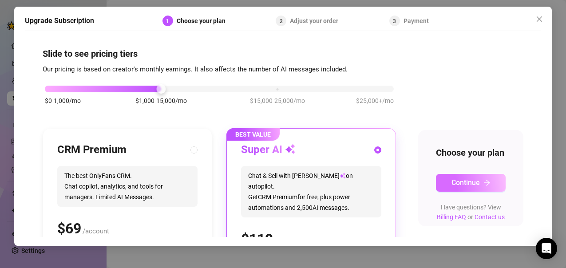 The image size is (566, 268). I want to click on span: The best OnlyFans CRM. Chat copilot, analytics, and tools for managers. Limited AI Messages., so click(127, 186).